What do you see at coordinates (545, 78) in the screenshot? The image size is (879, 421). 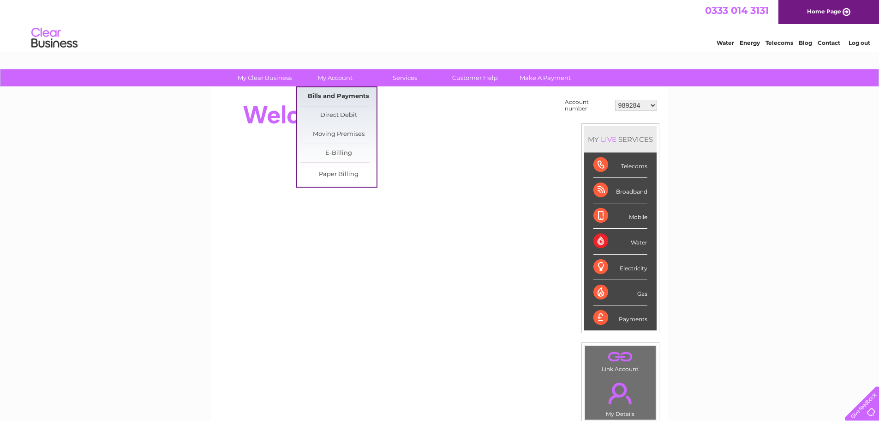 I see `a: Make A Payment` at bounding box center [545, 78].